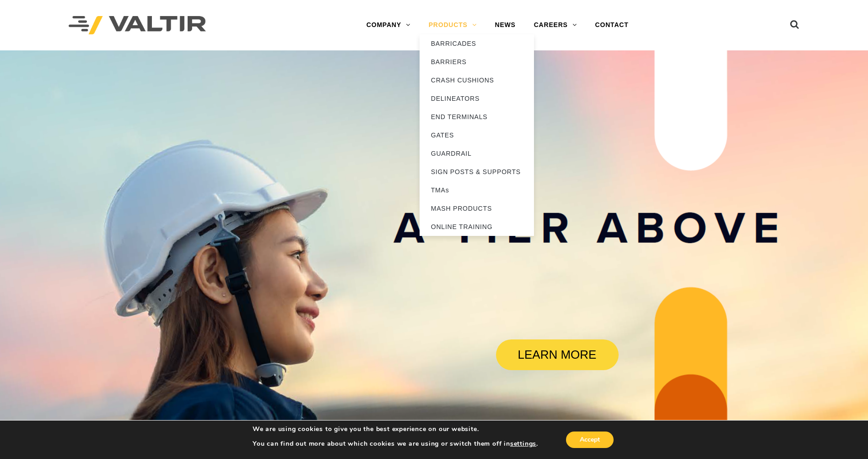 This screenshot has width=868, height=459. What do you see at coordinates (477, 62) in the screenshot?
I see `a: BARRIERS` at bounding box center [477, 62].